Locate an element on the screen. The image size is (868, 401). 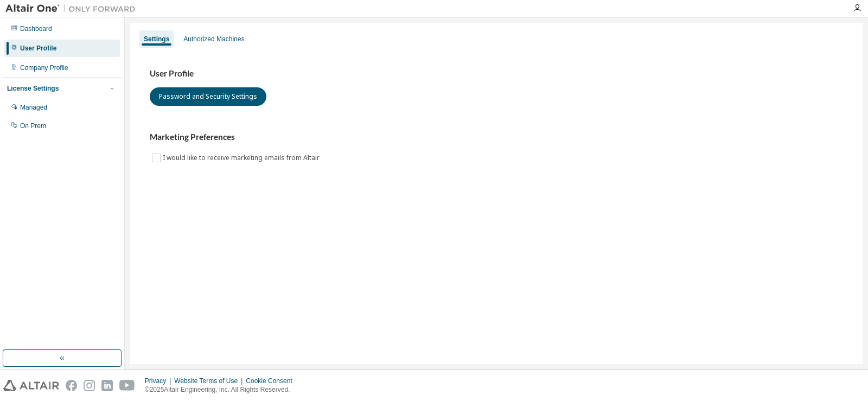
p: © 2025 Altair Engineering, Inc. All Rights Reserved. is located at coordinates (222, 390).